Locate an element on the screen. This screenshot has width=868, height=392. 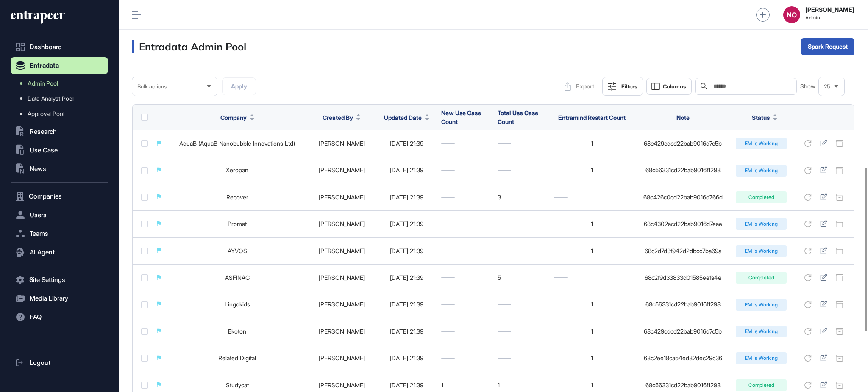
button: FAQ is located at coordinates (59, 317).